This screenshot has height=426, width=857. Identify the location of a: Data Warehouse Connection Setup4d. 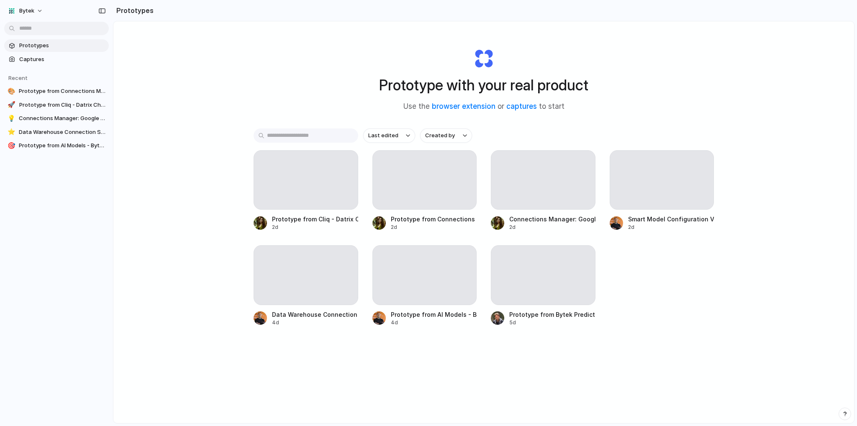
(306, 285).